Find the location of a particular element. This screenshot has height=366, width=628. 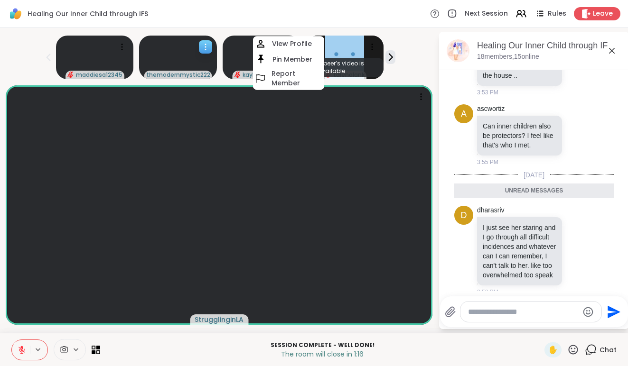

p: 18 members, 15 online is located at coordinates (508, 57).